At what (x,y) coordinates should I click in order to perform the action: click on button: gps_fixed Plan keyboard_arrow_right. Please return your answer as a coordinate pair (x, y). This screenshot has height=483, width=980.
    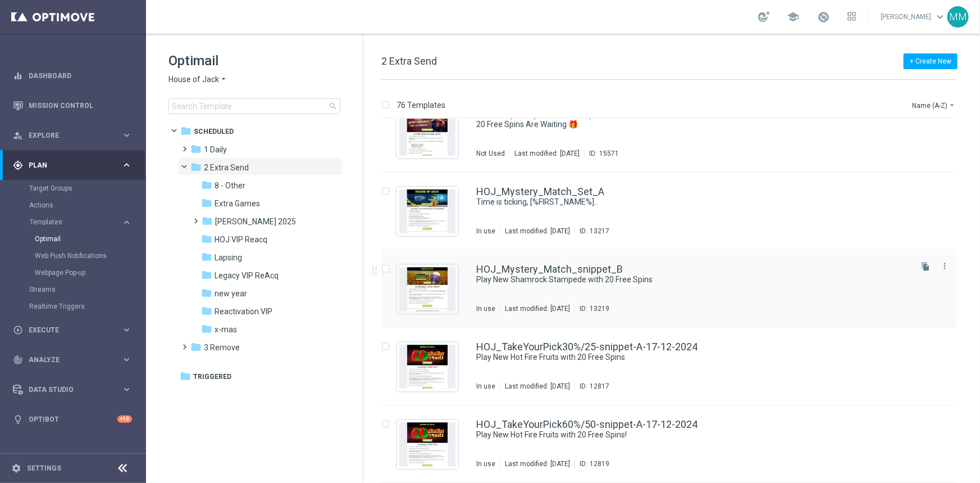
    Looking at the image, I should click on (72, 166).